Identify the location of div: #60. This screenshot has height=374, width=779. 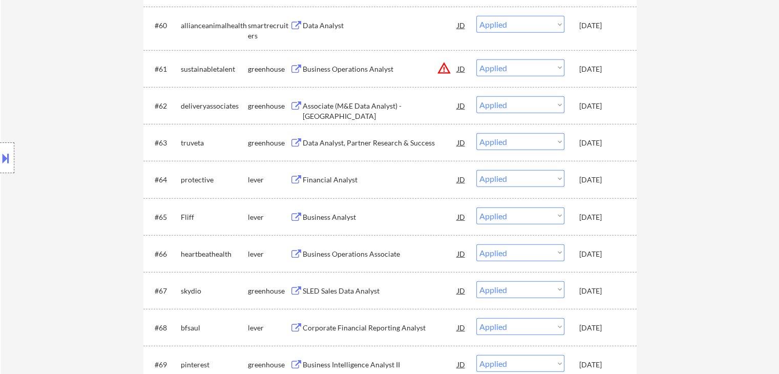
(163, 26).